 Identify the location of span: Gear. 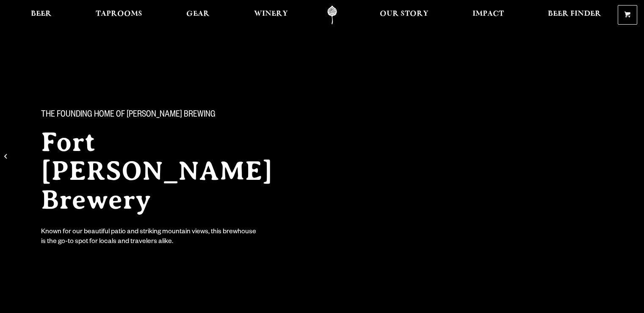
(198, 14).